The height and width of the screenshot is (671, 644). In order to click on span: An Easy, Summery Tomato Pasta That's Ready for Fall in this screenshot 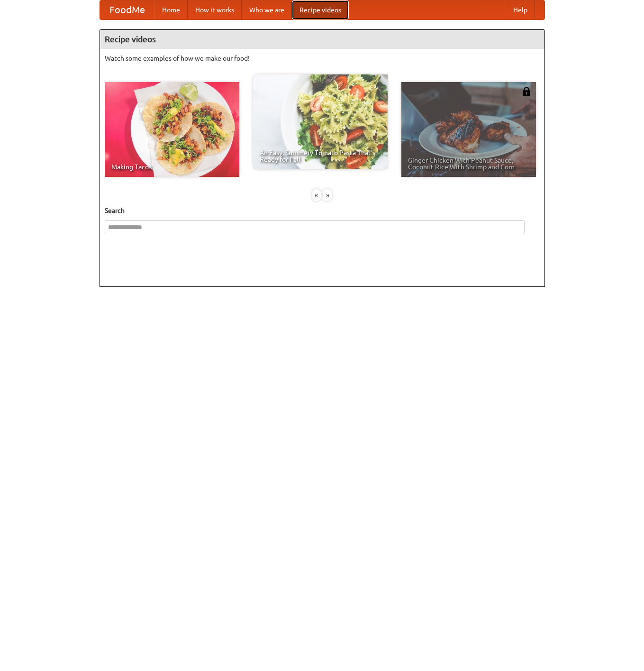, I will do `click(320, 156)`.